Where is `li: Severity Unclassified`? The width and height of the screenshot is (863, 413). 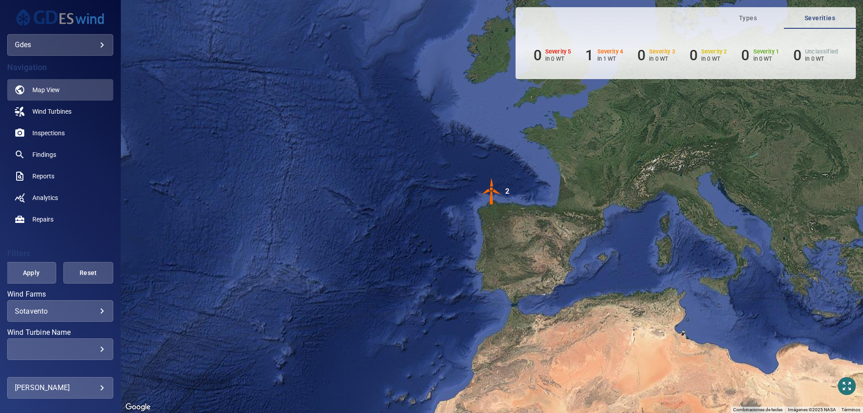 li: Severity Unclassified is located at coordinates (815, 55).